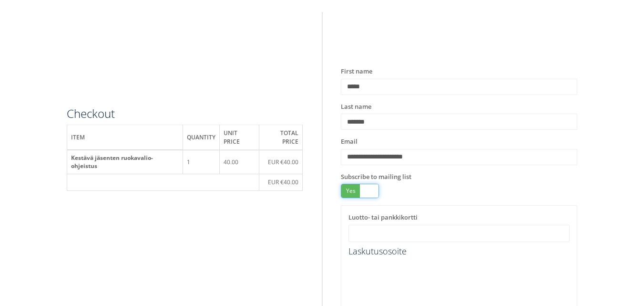 This screenshot has height=306, width=644. I want to click on h3: Checkout, so click(184, 114).